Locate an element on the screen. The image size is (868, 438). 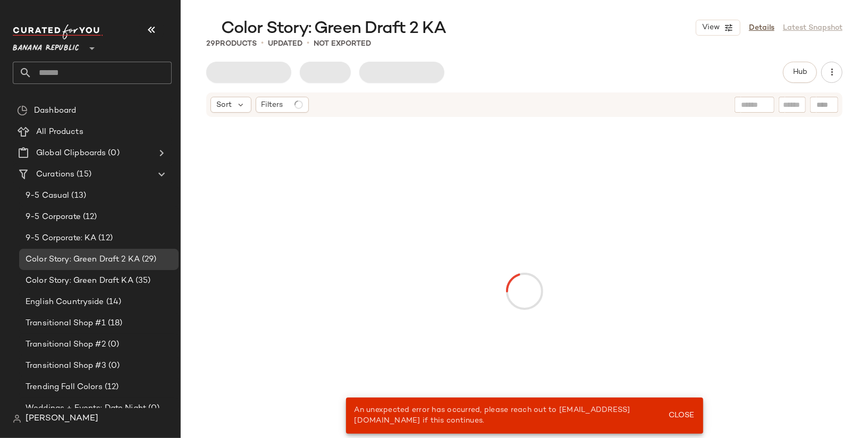
span: Global Clipboards is located at coordinates (71, 153).